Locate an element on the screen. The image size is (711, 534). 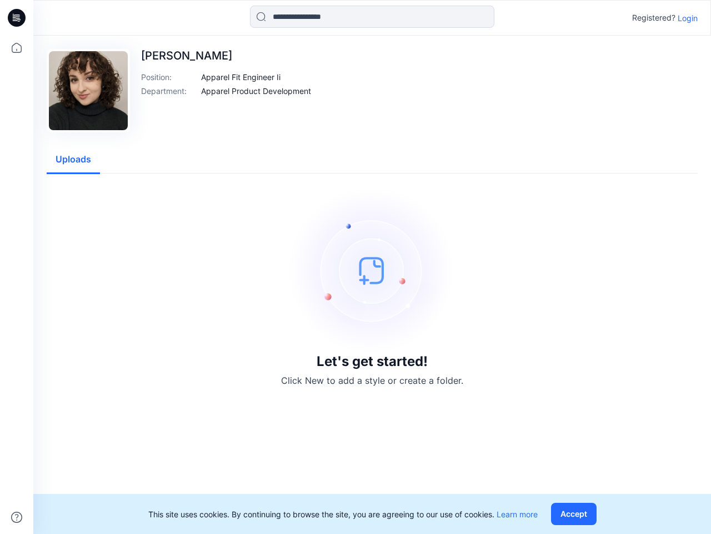
a: Learn more is located at coordinates (517, 514).